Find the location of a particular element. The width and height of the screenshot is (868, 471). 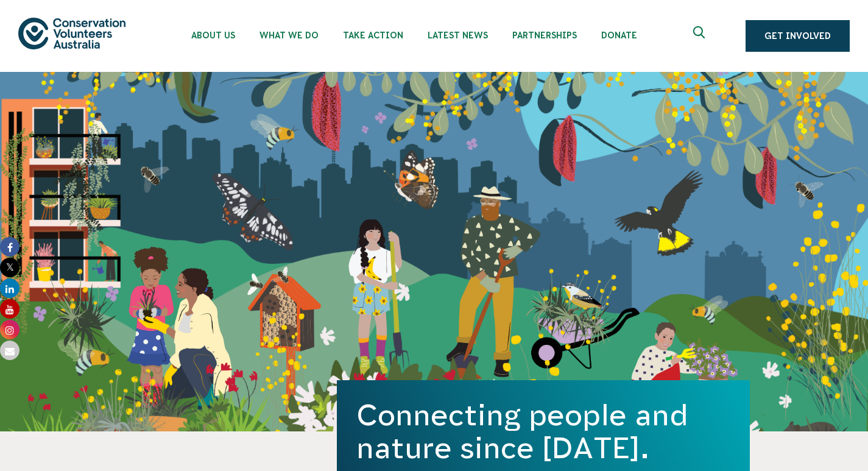

button: Expand search box Close search box is located at coordinates (701, 36).